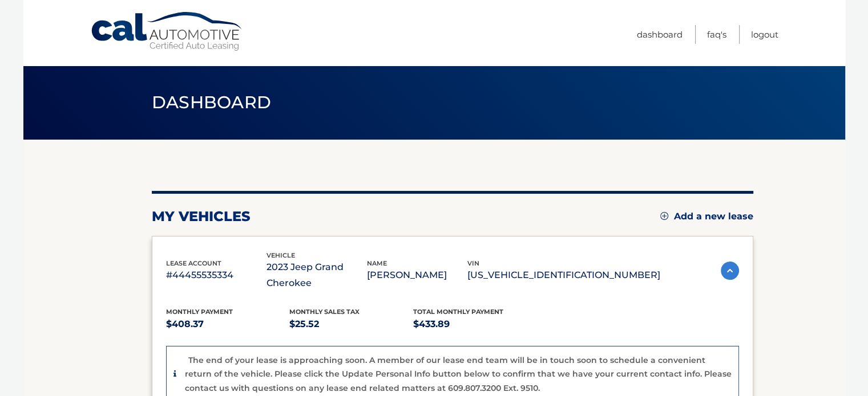 This screenshot has height=396, width=868. What do you see at coordinates (227, 325) in the screenshot?
I see `p: $408.37` at bounding box center [227, 325].